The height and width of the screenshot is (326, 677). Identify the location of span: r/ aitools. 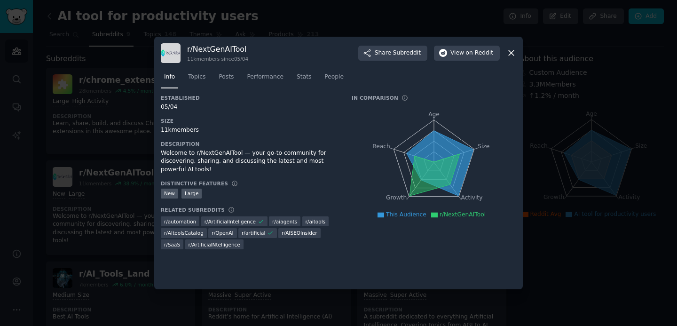
(316, 222).